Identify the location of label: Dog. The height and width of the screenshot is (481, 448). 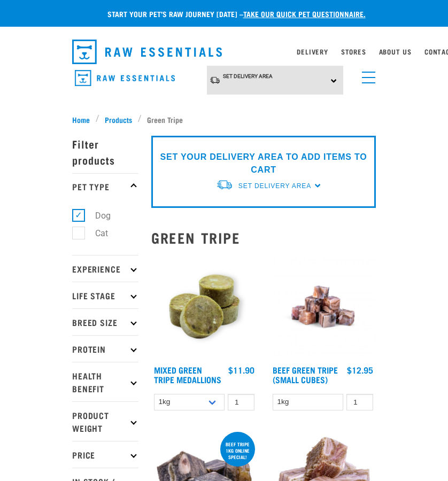
(96, 216).